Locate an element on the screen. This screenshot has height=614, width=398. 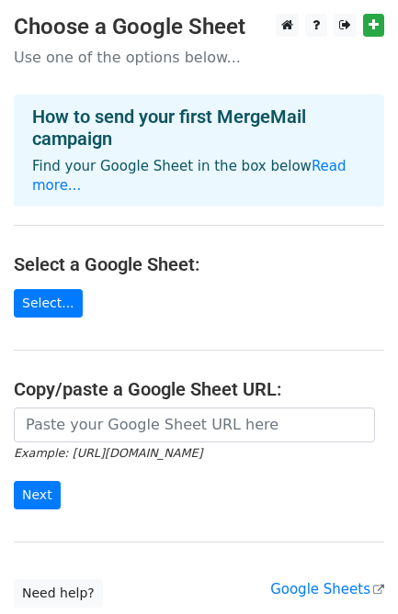
p: Use one of the options below... is located at coordinates (198, 57).